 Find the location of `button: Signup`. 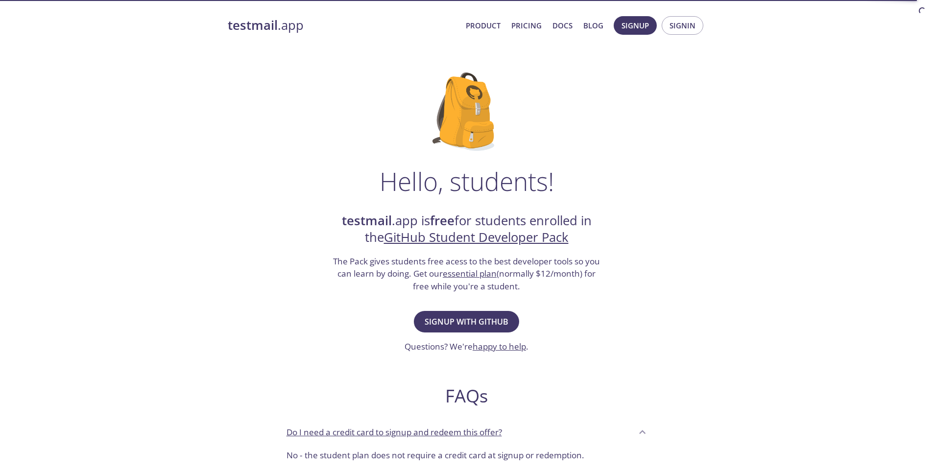

button: Signup is located at coordinates (635, 25).